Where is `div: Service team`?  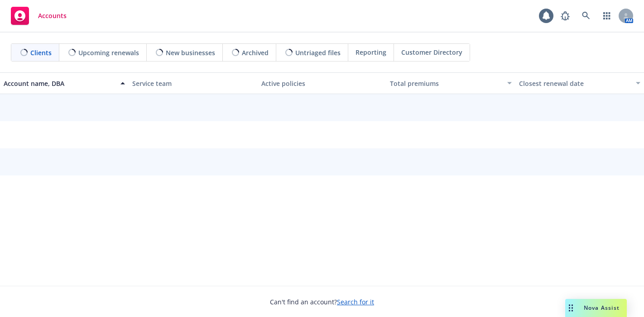 div: Service team is located at coordinates (193, 83).